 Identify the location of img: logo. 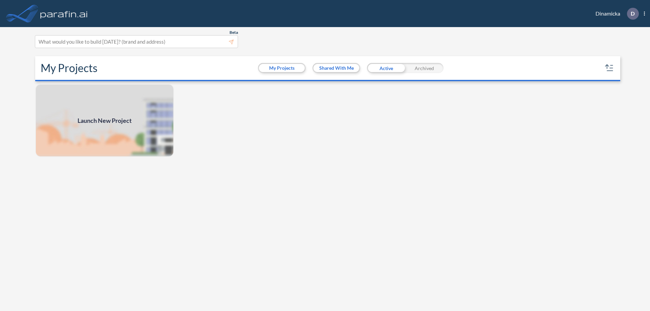
(64, 14).